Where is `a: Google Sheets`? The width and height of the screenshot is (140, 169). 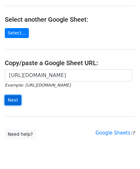 a: Google Sheets is located at coordinates (115, 133).